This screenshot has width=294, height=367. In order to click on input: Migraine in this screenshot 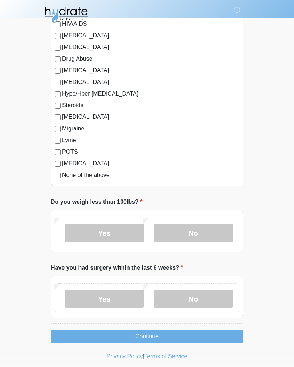, I will do `click(58, 129)`.